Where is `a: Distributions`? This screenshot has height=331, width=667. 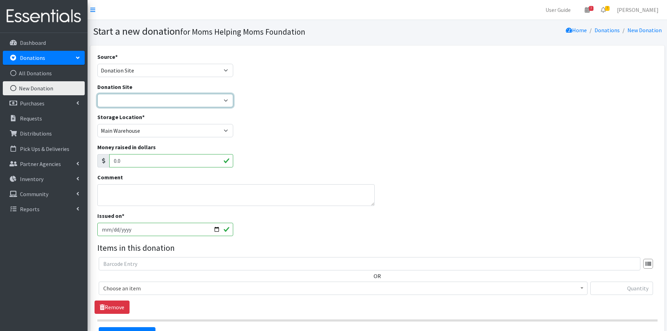
a: Distributions is located at coordinates (44, 133).